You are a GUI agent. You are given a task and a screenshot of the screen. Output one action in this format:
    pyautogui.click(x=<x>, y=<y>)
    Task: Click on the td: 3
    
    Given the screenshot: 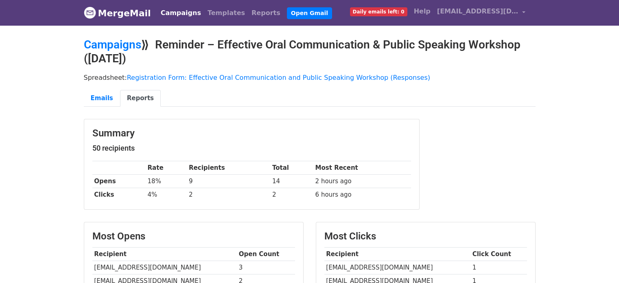 What is the action you would take?
    pyautogui.click(x=266, y=267)
    